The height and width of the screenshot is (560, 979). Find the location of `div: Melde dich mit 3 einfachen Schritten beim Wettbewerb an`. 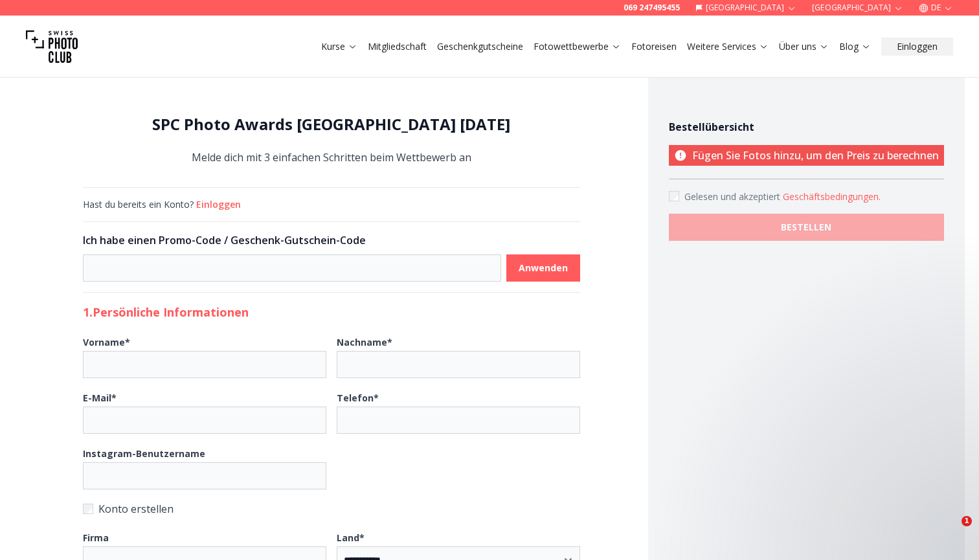

div: Melde dich mit 3 einfachen Schritten beim Wettbewerb an is located at coordinates (332, 140).